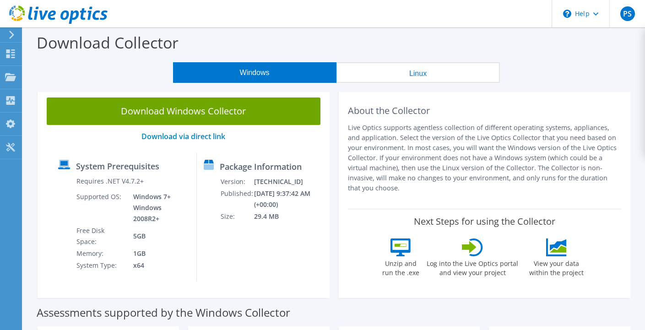 Image resolution: width=645 pixels, height=330 pixels. What do you see at coordinates (473, 267) in the screenshot?
I see `label: Log into the Live Optics portal and view your project` at bounding box center [473, 267].